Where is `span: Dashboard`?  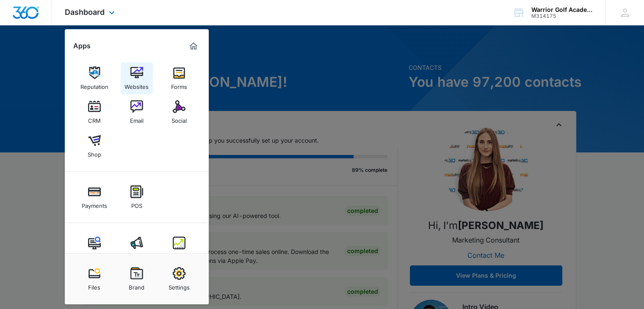 span: Dashboard is located at coordinates (85, 12).